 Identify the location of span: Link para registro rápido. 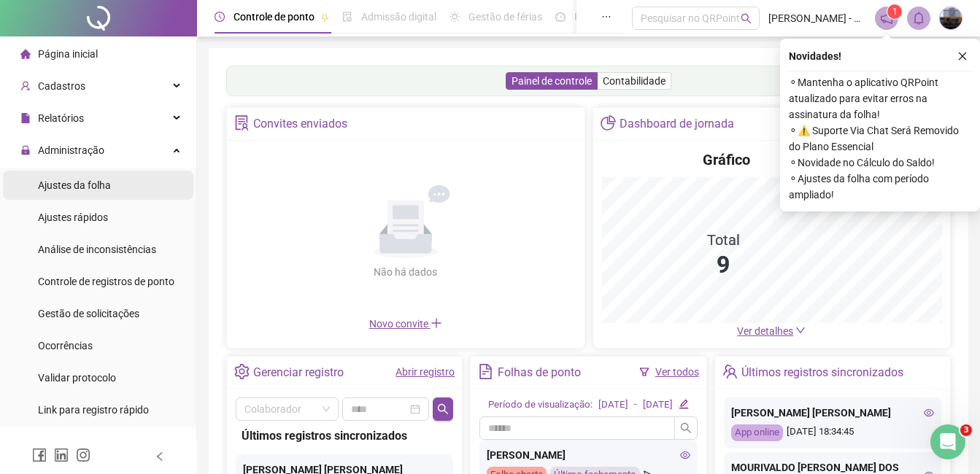
(93, 410).